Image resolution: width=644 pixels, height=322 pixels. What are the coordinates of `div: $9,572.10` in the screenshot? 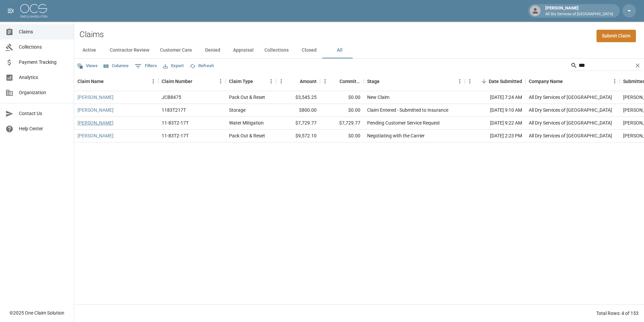 It's located at (298, 136).